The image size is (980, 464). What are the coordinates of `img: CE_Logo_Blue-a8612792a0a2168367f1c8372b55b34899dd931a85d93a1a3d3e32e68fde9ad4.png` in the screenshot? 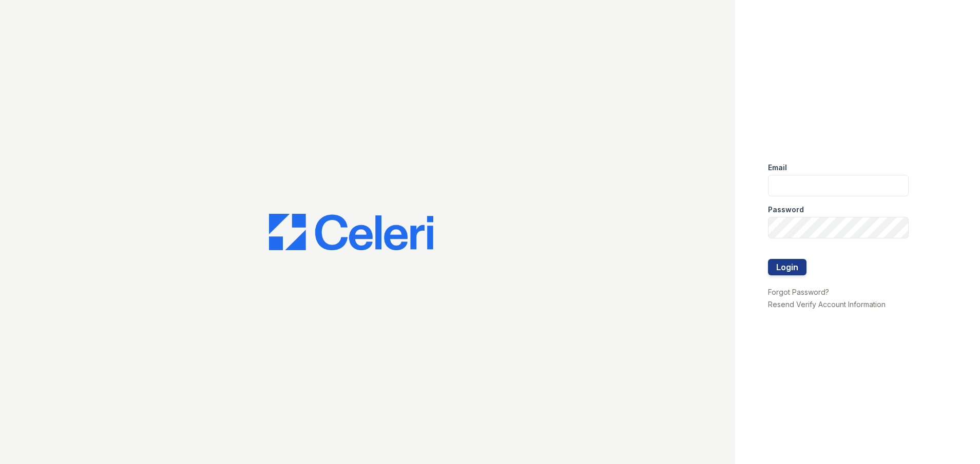 It's located at (351, 233).